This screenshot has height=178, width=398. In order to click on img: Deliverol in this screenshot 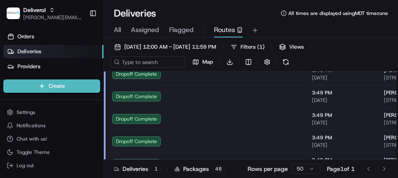, I will do `click(13, 13)`.